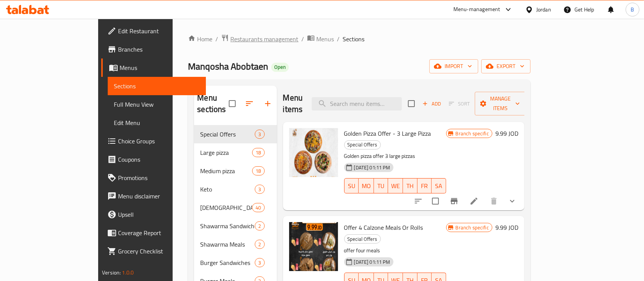  I want to click on span: Branch specific, so click(472, 133).